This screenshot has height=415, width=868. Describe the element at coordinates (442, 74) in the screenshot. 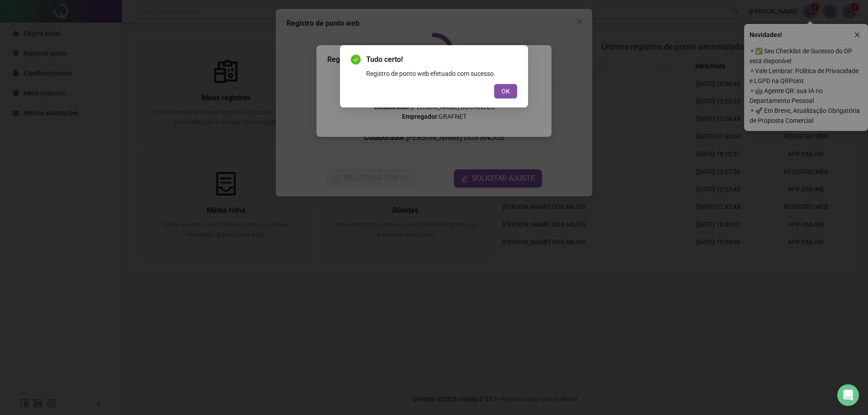

I see `div: Registro de ponto web efetuado com sucesso.` at that location.